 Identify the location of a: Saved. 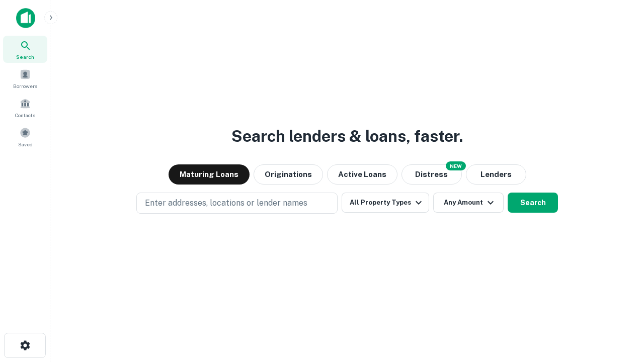
(25, 137).